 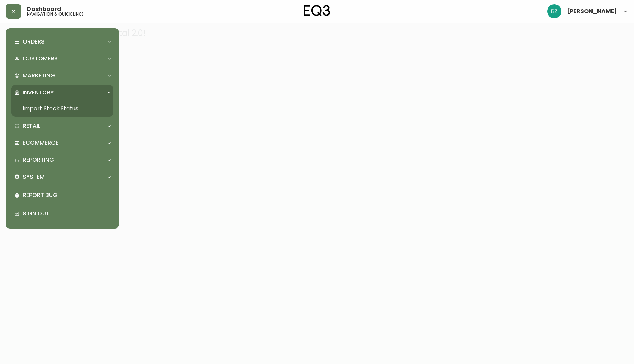 I want to click on img: 603957c962080f772e6770b96f84fb5c, so click(x=554, y=11).